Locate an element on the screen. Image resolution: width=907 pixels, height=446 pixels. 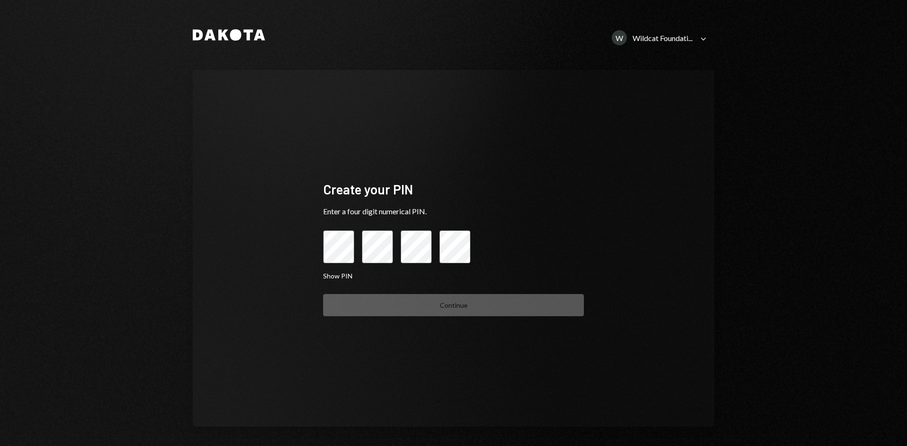
div: W is located at coordinates (619, 38).